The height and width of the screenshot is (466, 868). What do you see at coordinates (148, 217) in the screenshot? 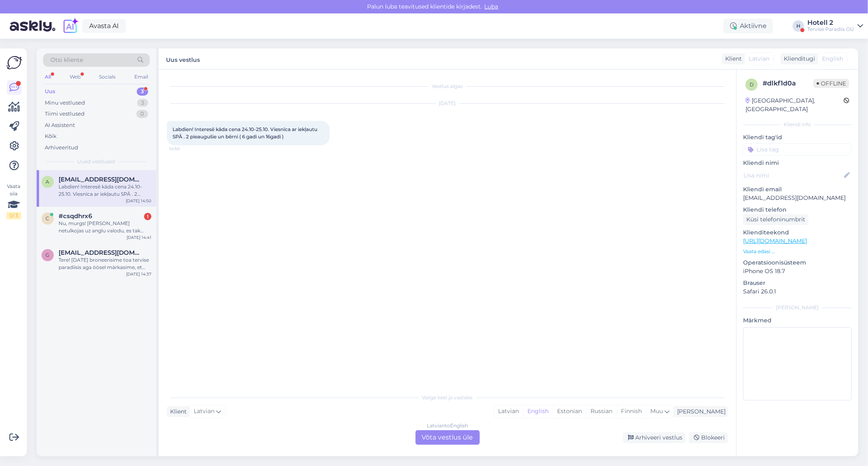
I see `div: 1` at bounding box center [148, 217].